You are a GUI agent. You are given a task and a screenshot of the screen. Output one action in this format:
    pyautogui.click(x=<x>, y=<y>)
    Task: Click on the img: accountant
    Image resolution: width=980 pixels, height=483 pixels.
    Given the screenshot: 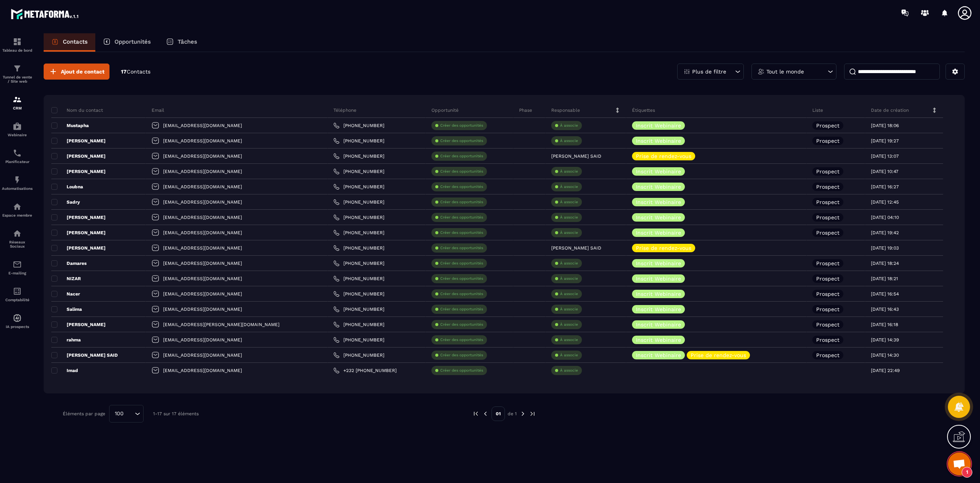 What is the action you would take?
    pyautogui.click(x=17, y=291)
    